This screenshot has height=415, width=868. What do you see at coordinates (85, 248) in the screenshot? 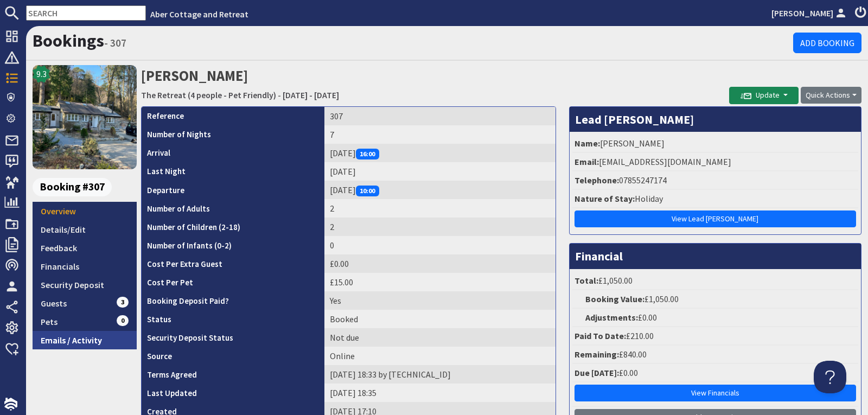
I see `a: Feedback` at bounding box center [85, 248].